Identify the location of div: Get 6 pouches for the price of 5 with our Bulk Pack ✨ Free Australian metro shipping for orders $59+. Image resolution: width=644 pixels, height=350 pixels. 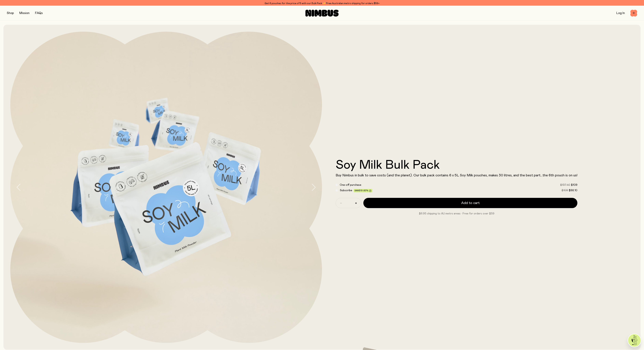
(322, 3).